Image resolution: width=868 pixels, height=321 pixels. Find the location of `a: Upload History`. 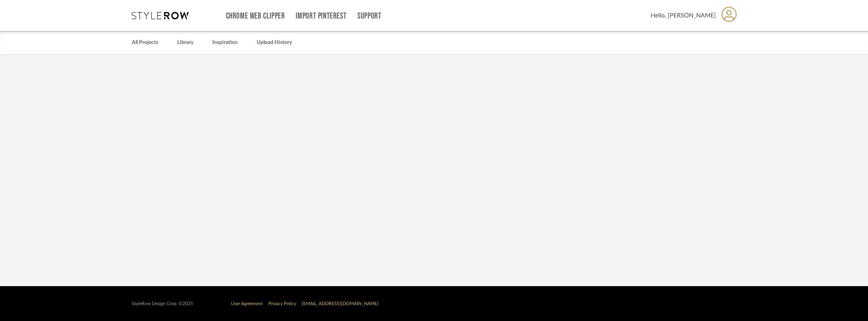

a: Upload History is located at coordinates (274, 42).